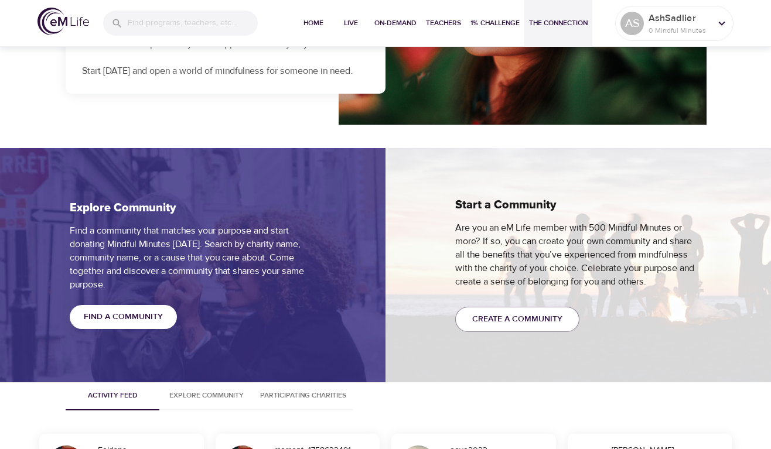 Image resolution: width=771 pixels, height=449 pixels. What do you see at coordinates (495, 23) in the screenshot?
I see `span: 1% Challenge` at bounding box center [495, 23].